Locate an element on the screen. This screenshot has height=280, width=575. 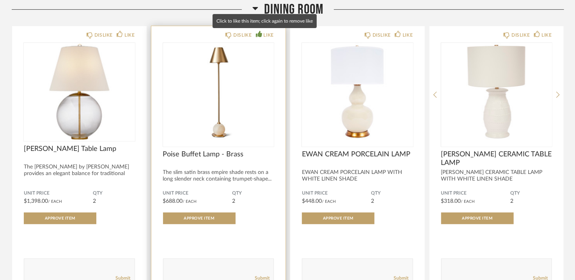
div: EWAN CREAM PORCELAIN LAMP WITH WHITE LINEN SHADE is located at coordinates (357, 176).